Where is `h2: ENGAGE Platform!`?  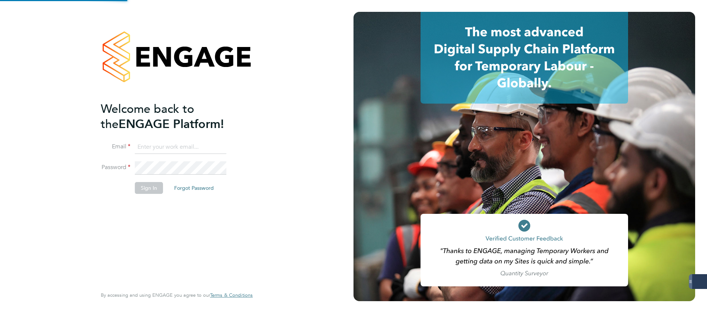
h2: ENGAGE Platform! is located at coordinates (173, 117).